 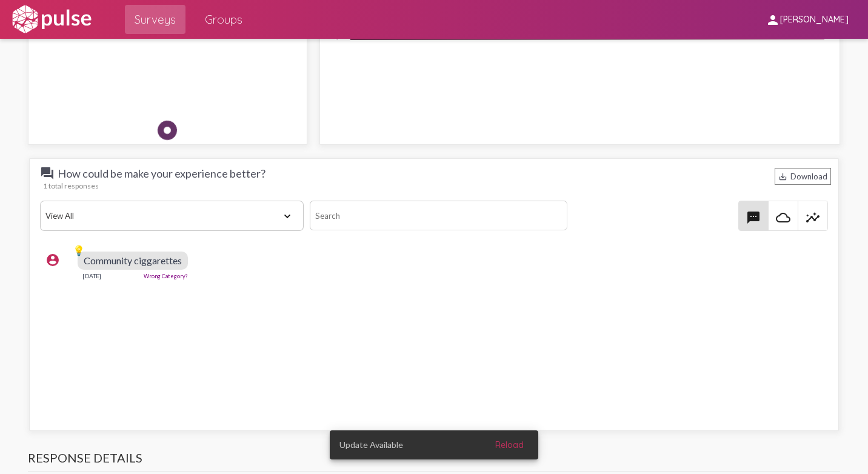 I want to click on button: Reload, so click(x=509, y=445).